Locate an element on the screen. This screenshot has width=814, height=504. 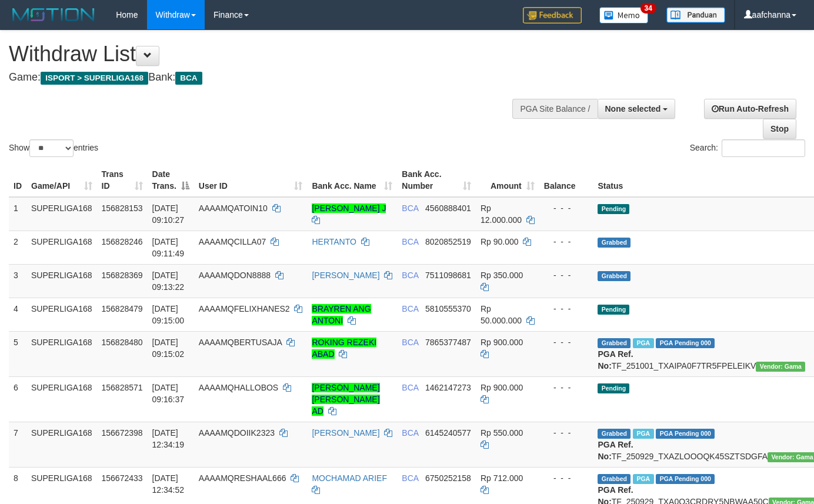
a: Stop is located at coordinates (779, 129).